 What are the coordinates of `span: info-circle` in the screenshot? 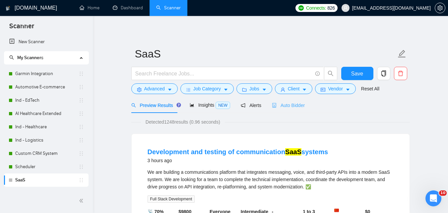 It's located at (318, 73).